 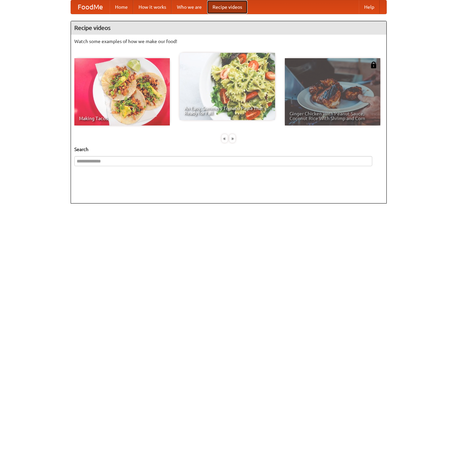 I want to click on h4: Recipe videos, so click(x=228, y=28).